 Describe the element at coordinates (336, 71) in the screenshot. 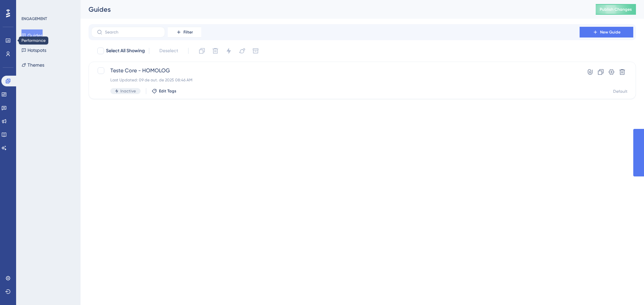

I see `span: Teste Core - HOMOLOG` at that location.